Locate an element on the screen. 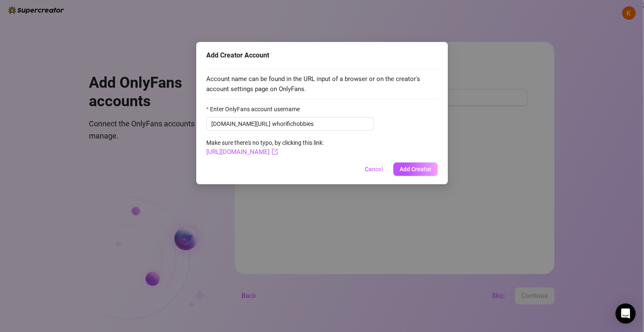 This screenshot has width=644, height=332. span: export is located at coordinates (274, 151).